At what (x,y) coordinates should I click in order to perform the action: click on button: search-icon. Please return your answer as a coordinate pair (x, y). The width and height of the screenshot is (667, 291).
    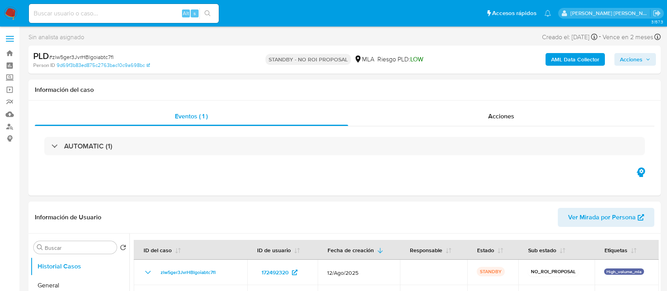
    Looking at the image, I should click on (207, 13).